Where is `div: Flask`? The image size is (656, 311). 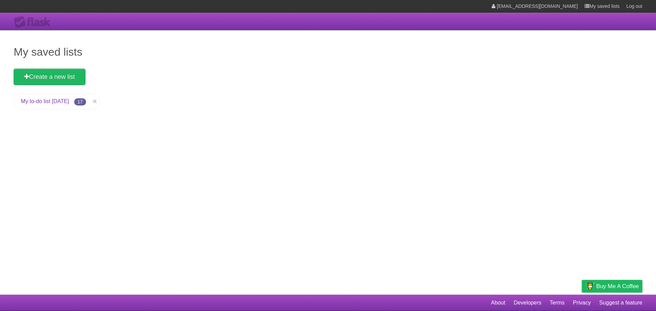
div: Flask is located at coordinates (34, 22).